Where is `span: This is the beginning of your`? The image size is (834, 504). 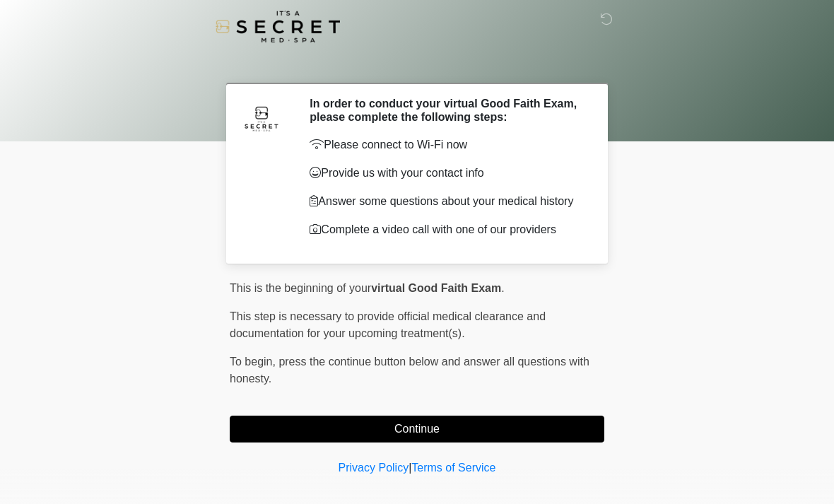 span: This is the beginning of your is located at coordinates (301, 288).